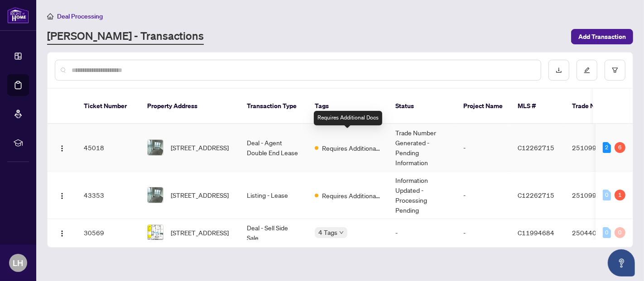 The image size is (644, 281). Describe the element at coordinates (274, 106) in the screenshot. I see `th: Transaction Type` at that location.